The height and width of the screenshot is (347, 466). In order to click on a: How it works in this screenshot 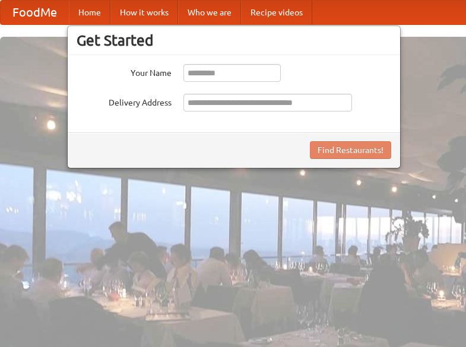, I will do `click(144, 12)`.